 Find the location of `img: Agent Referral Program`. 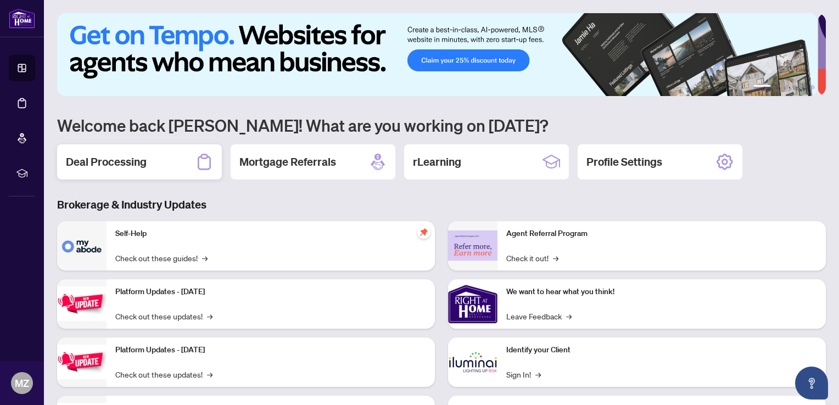

img: Agent Referral Program is located at coordinates (473, 246).